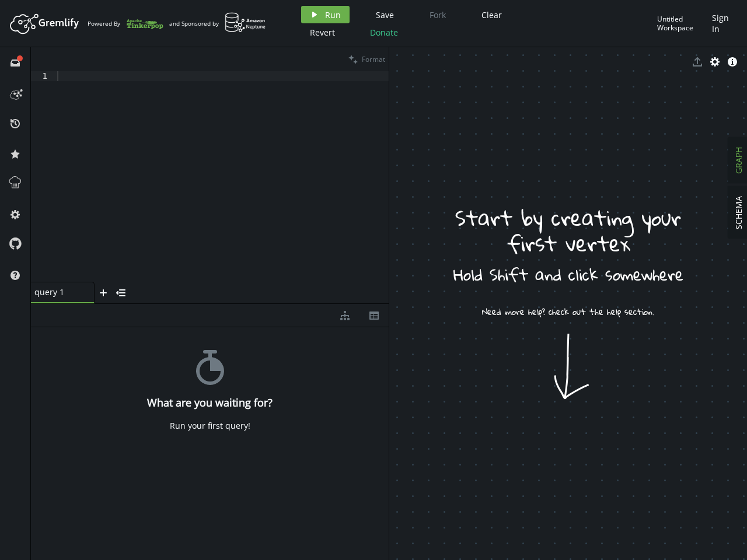 The image size is (747, 560). I want to click on button: Fork, so click(438, 15).